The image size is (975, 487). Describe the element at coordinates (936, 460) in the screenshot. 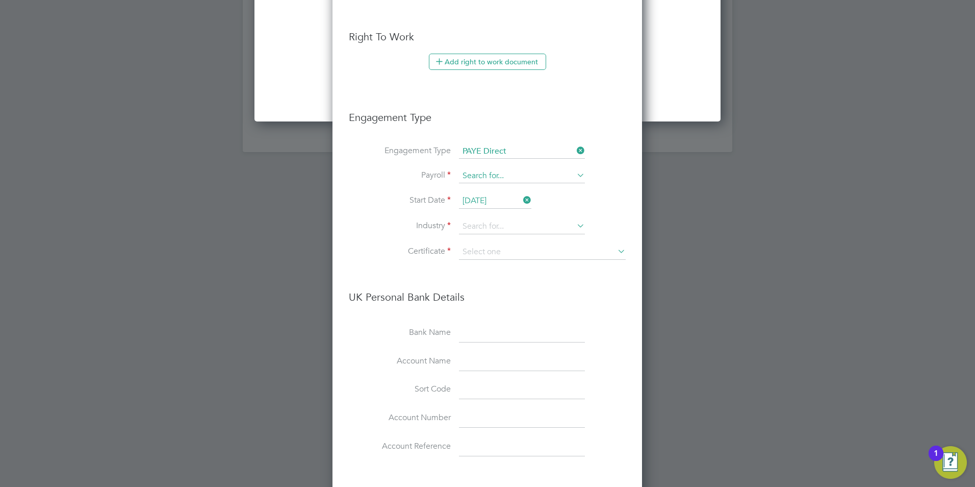

I see `div: 1` at that location.